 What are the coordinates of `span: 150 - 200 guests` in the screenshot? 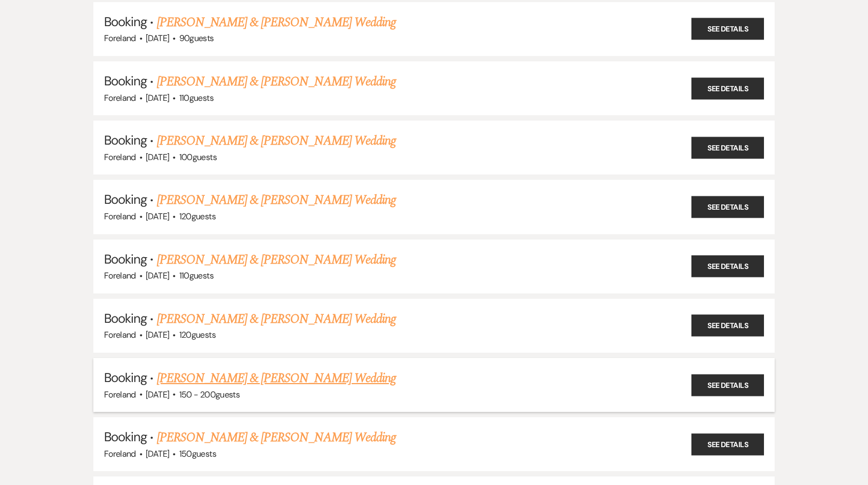 It's located at (209, 395).